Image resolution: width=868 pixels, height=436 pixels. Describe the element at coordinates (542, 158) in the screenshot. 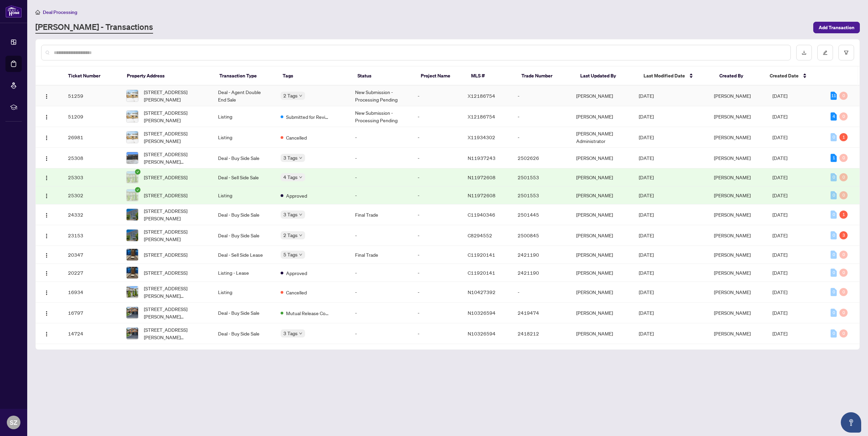

I see `td: 2502626` at that location.